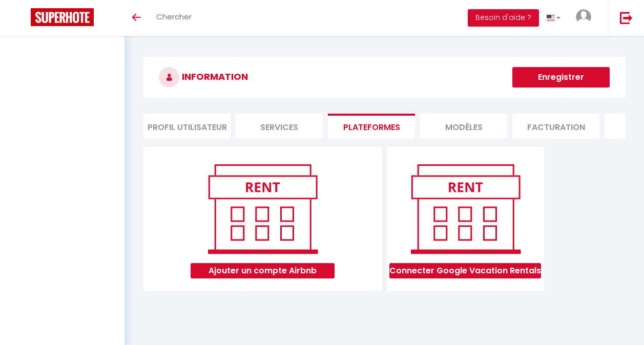 The height and width of the screenshot is (345, 644). What do you see at coordinates (173, 16) in the screenshot?
I see `span: Chercher` at bounding box center [173, 16].